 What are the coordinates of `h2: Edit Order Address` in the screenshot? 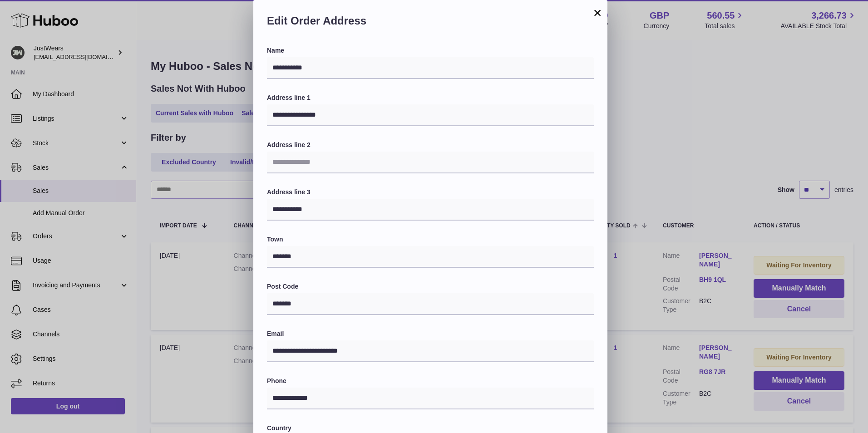 It's located at (430, 23).